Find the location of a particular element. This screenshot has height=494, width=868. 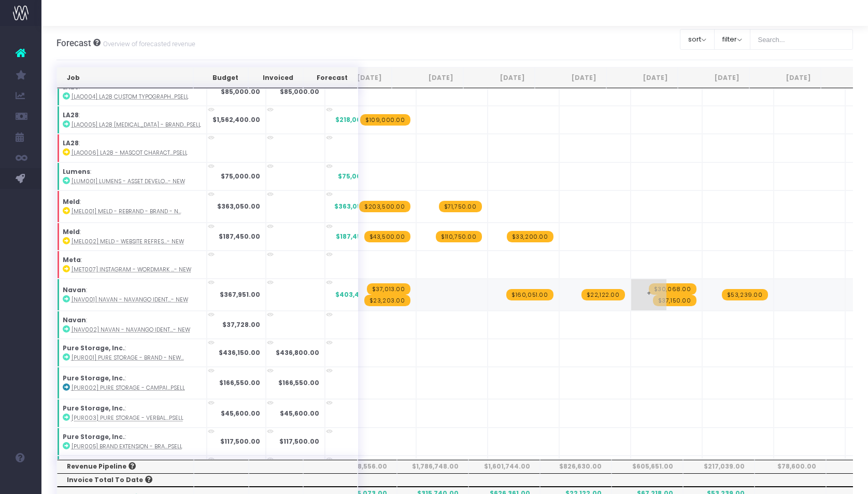

span: $403,451.00 is located at coordinates (356, 294).